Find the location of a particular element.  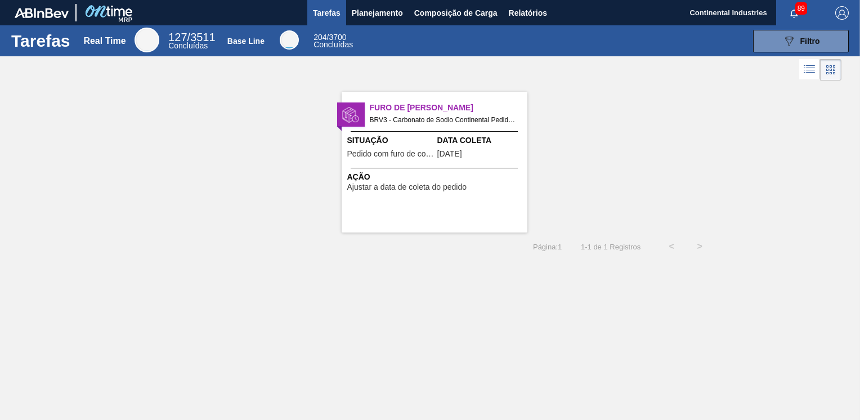

span: Data Coleta is located at coordinates (481, 140).